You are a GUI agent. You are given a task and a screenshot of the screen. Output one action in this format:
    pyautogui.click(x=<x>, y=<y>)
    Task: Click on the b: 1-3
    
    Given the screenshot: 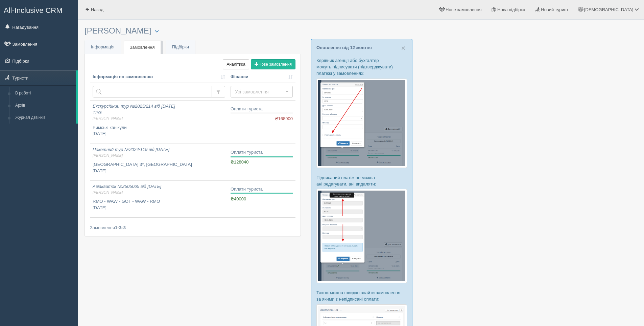 What is the action you would take?
    pyautogui.click(x=118, y=227)
    